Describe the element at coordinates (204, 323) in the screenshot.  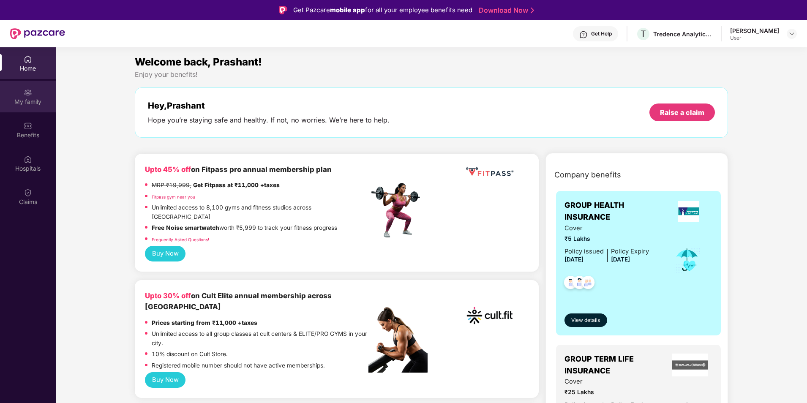
I see `strong: Prices starting from ₹11,000 +taxes` at that location.